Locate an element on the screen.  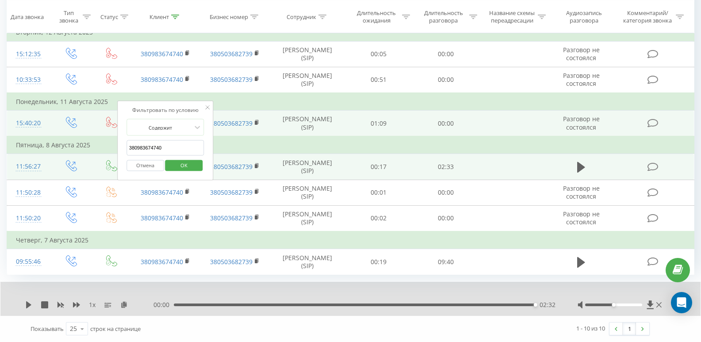
span: 1 x is located at coordinates (92, 305).